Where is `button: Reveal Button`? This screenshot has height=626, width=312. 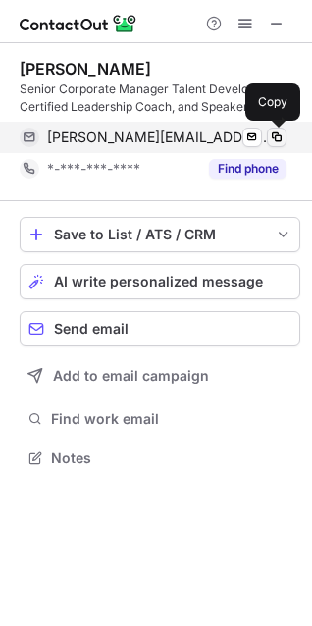 button: Reveal Button is located at coordinates (247, 169).